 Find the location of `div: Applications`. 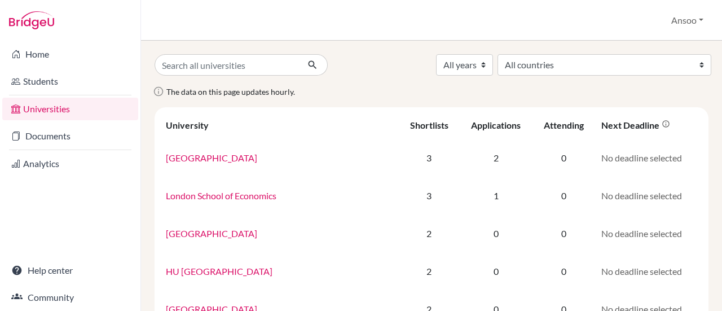

div: Applications is located at coordinates (496, 125).